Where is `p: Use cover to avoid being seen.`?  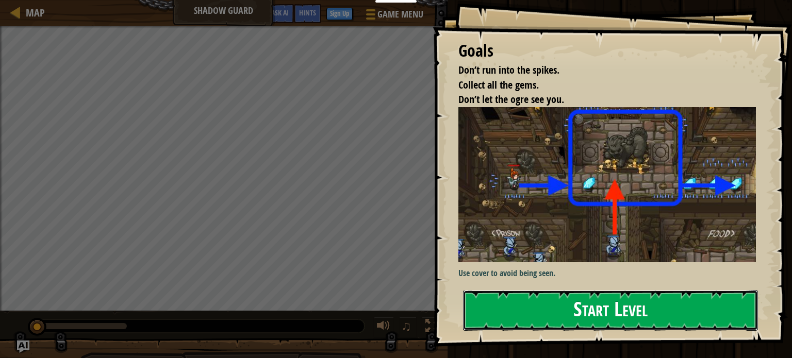
p: Use cover to avoid being seen. is located at coordinates (611, 273).